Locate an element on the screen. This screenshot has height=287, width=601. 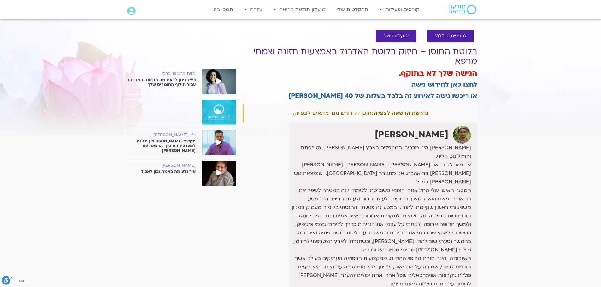
a: מועדון תודעה בריאה is located at coordinates (299, 9).